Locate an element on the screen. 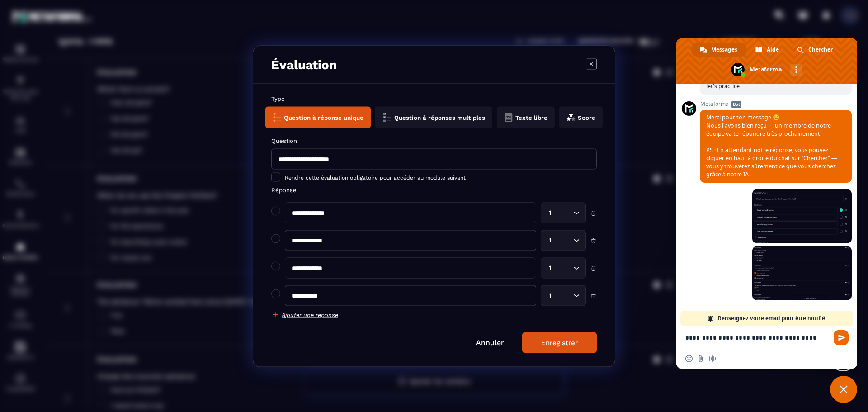  span: Rendre cette évaluation obligatoire pour accéder au module suivant is located at coordinates (375, 177).